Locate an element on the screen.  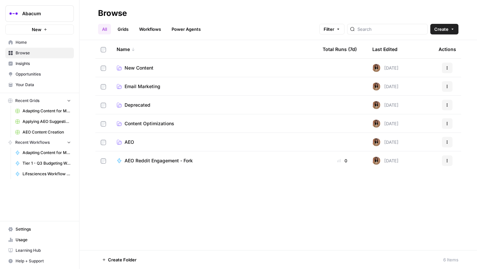
div: Last Edited is located at coordinates (385, 49).